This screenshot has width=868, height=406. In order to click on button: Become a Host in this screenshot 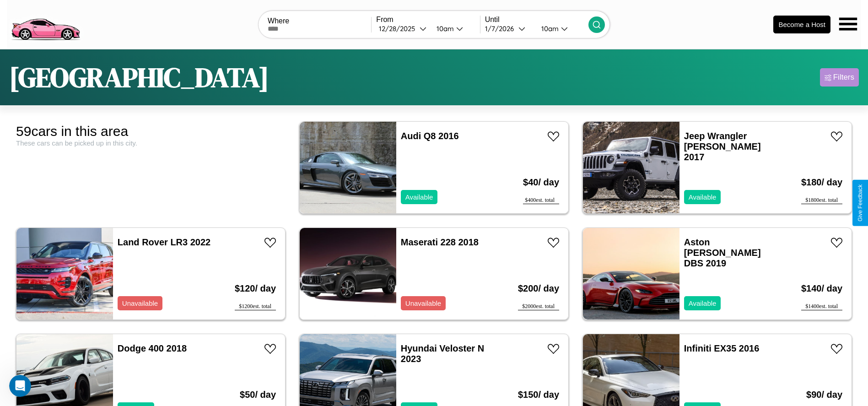, I will do `click(802, 24)`.